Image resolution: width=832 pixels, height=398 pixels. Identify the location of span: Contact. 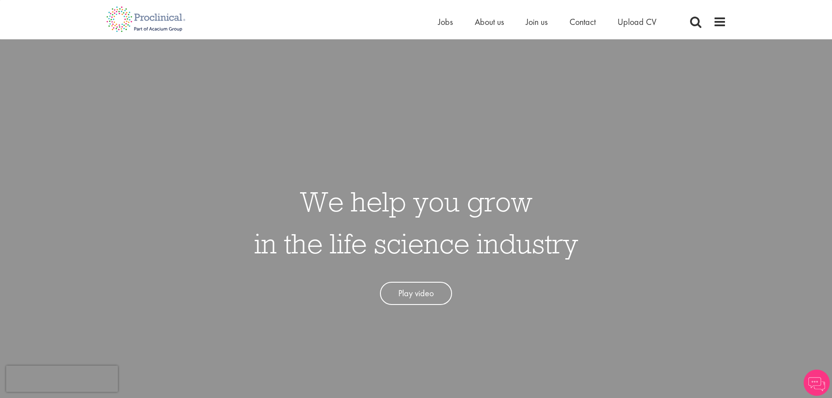
(583, 22).